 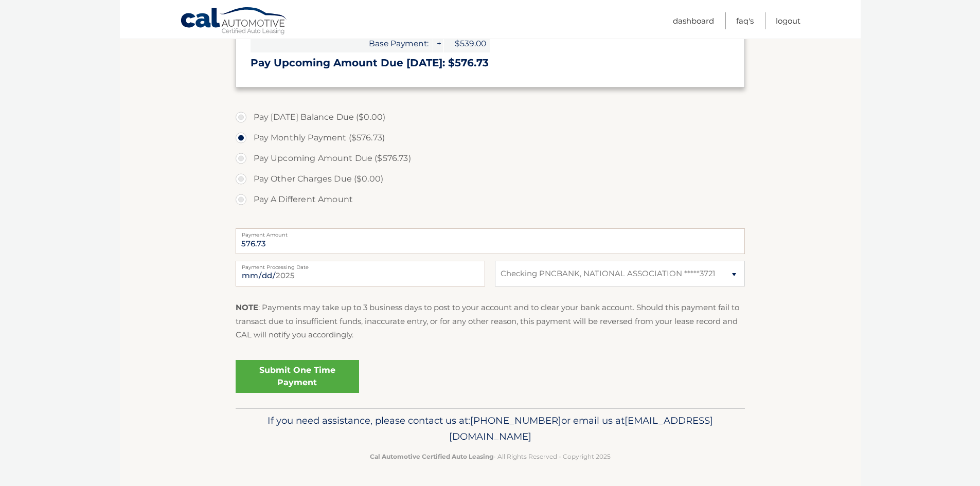 I want to click on strong: Cal Automotive Certified Auto Leasing, so click(x=432, y=456).